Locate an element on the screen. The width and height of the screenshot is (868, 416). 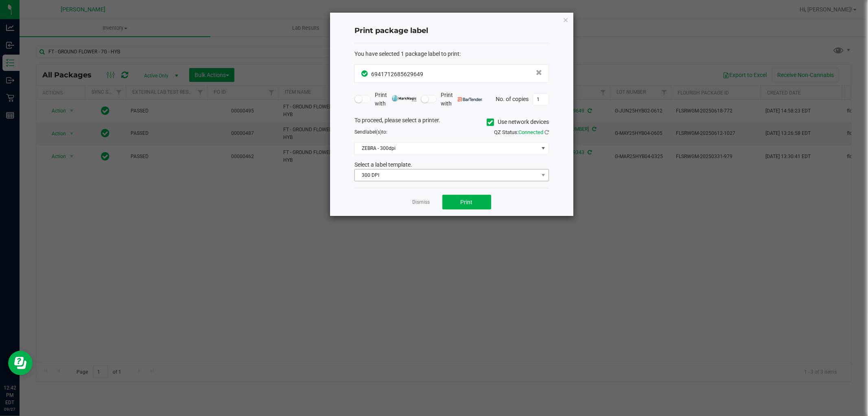
label: Use network devices is located at coordinates (517, 122).